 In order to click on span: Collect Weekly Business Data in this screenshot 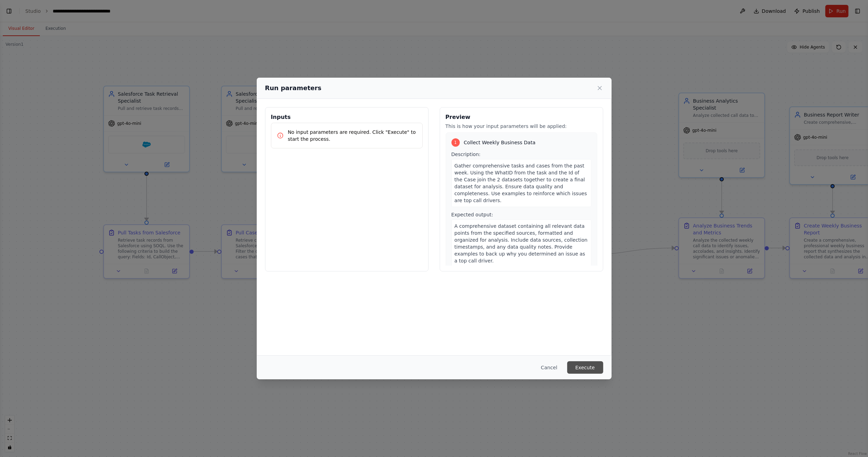, I will do `click(500, 142)`.